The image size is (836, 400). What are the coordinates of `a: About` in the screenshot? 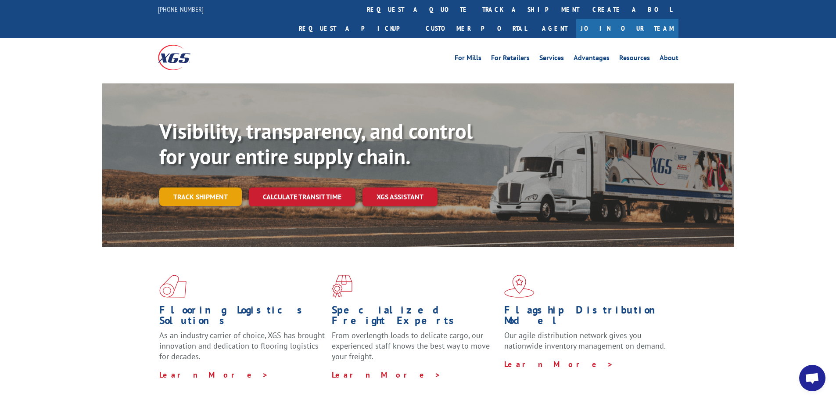 It's located at (669, 59).